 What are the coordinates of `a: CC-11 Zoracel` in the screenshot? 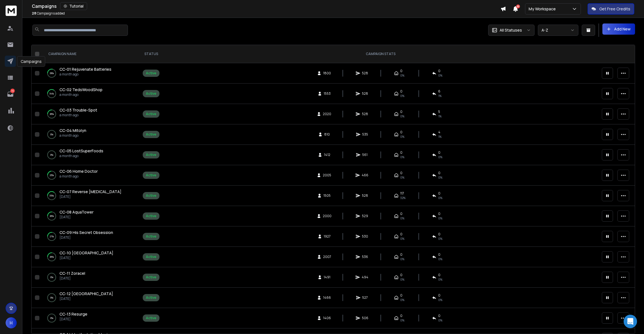 It's located at (72, 273).